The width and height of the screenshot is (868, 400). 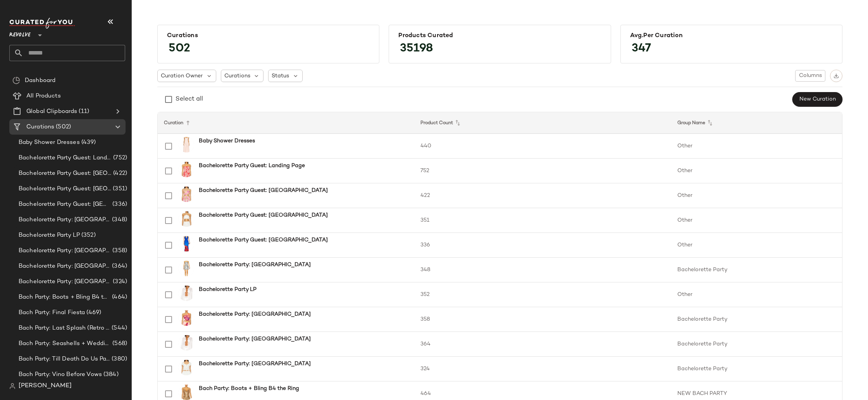 What do you see at coordinates (187, 368) in the screenshot?
I see `img: TULA-WS1071_V1.jpg` at bounding box center [187, 368].